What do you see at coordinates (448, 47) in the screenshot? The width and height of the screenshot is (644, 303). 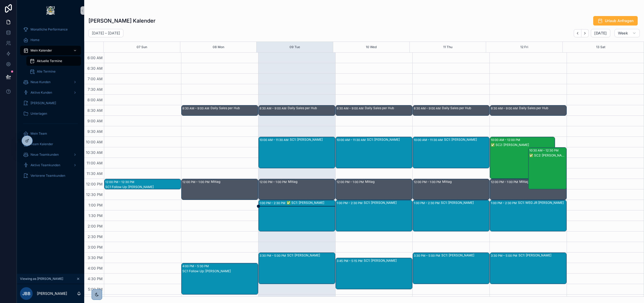 I see `button: 11 Thu` at bounding box center [448, 47].